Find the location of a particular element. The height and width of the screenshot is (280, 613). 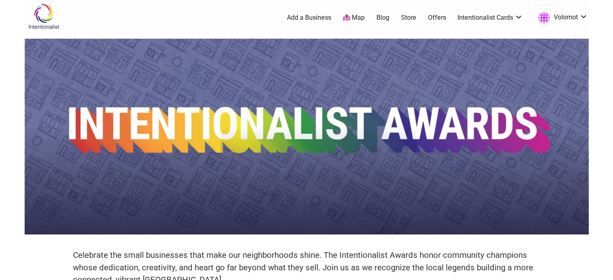

a: Map is located at coordinates (354, 18).